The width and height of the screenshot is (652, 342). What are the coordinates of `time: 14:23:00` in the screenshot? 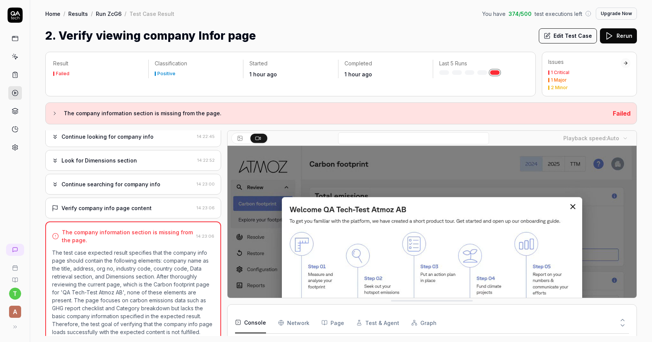 It's located at (206, 184).